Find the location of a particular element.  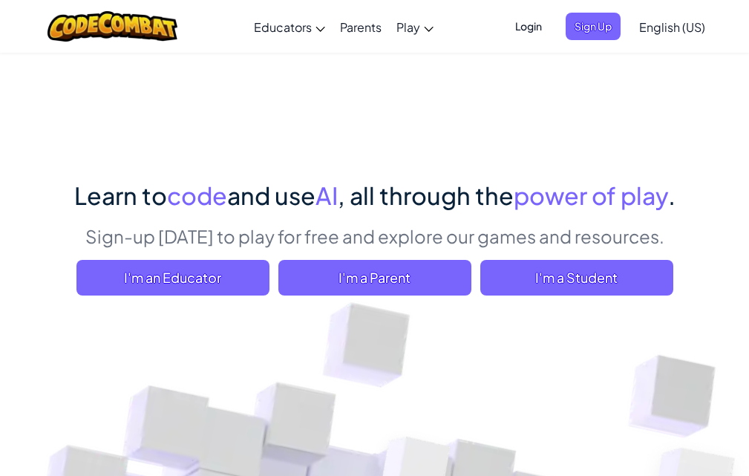

a: Play is located at coordinates (415, 27).